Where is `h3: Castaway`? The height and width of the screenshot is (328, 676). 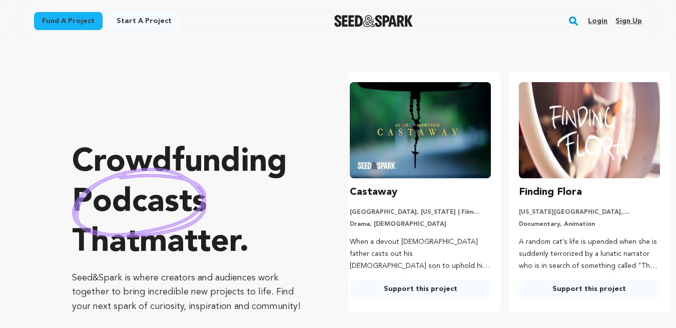 h3: Castaway is located at coordinates (373, 192).